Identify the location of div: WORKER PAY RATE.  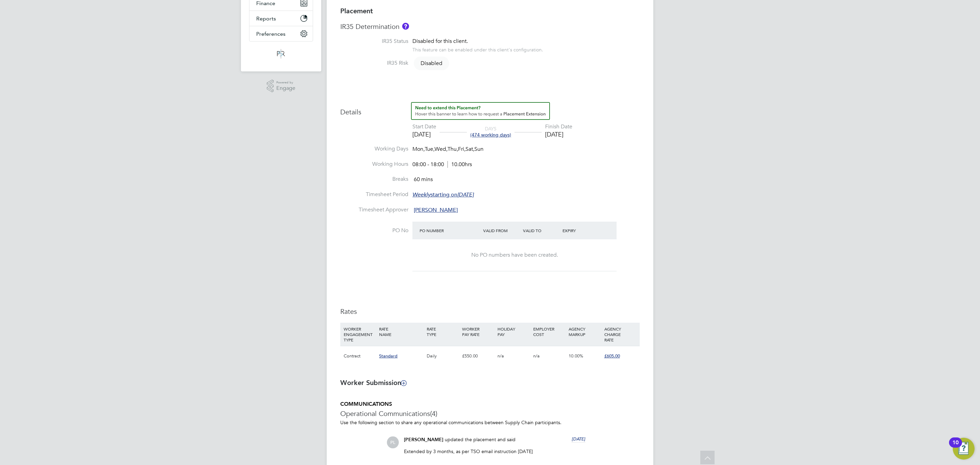
(478, 332).